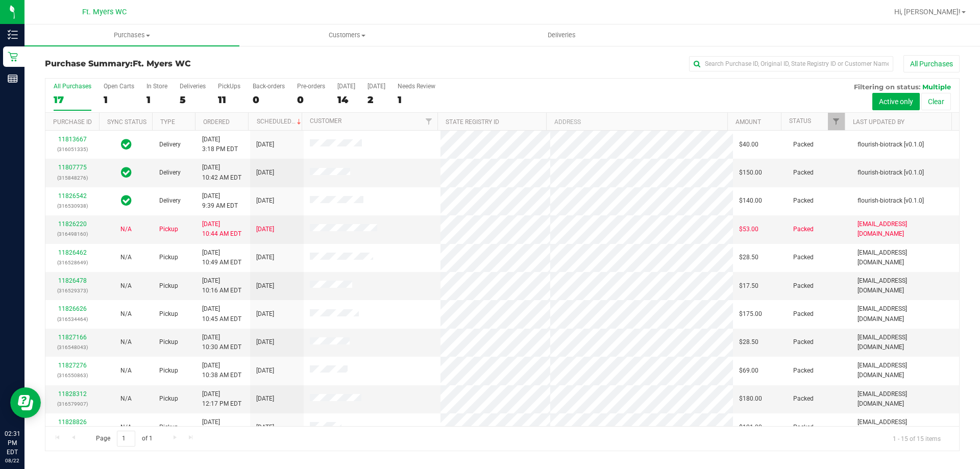  What do you see at coordinates (72, 375) in the screenshot?
I see `p: (316550863)` at bounding box center [72, 375].